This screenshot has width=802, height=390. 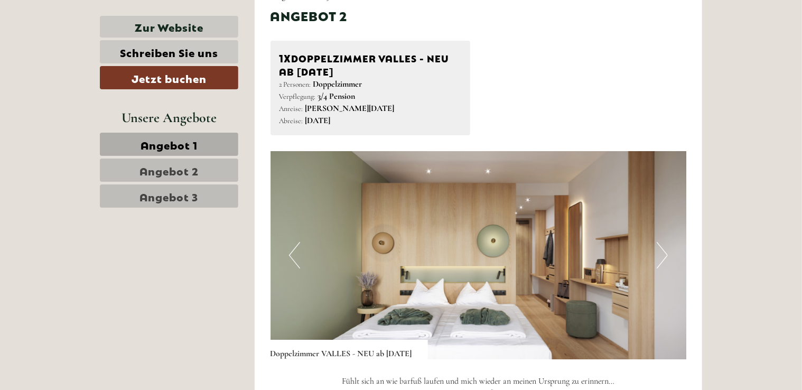 What do you see at coordinates (169, 170) in the screenshot?
I see `span: Angebot 2` at bounding box center [169, 170].